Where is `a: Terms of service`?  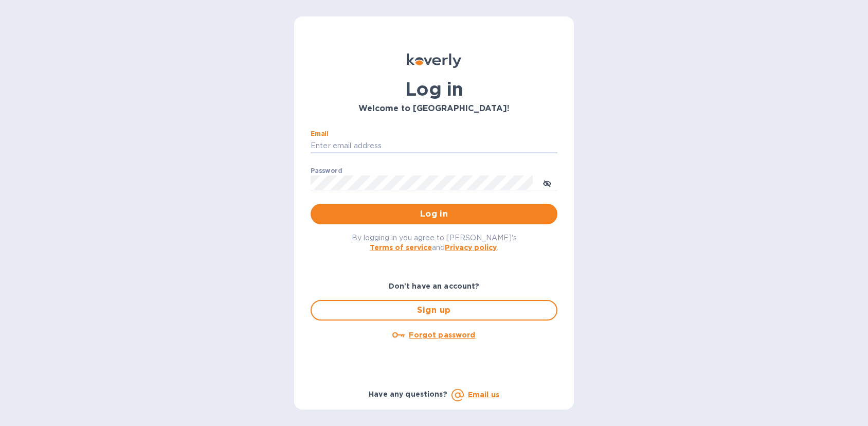 a: Terms of service is located at coordinates (401, 247).